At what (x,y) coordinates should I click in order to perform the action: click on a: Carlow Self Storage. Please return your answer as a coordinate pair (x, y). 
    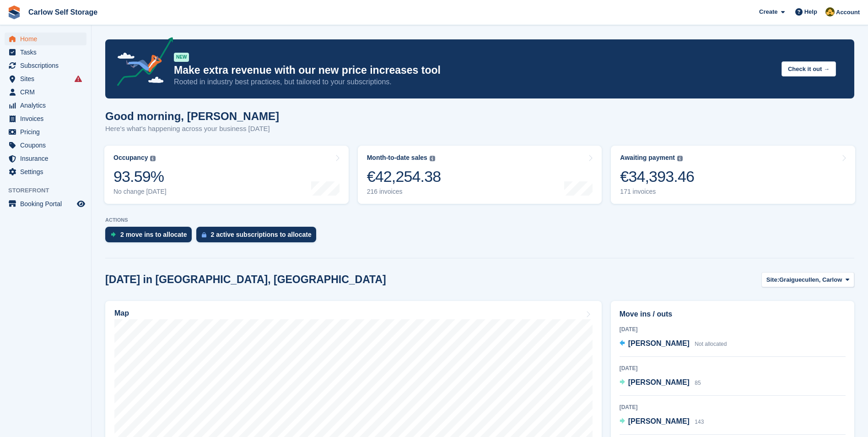
    Looking at the image, I should click on (63, 12).